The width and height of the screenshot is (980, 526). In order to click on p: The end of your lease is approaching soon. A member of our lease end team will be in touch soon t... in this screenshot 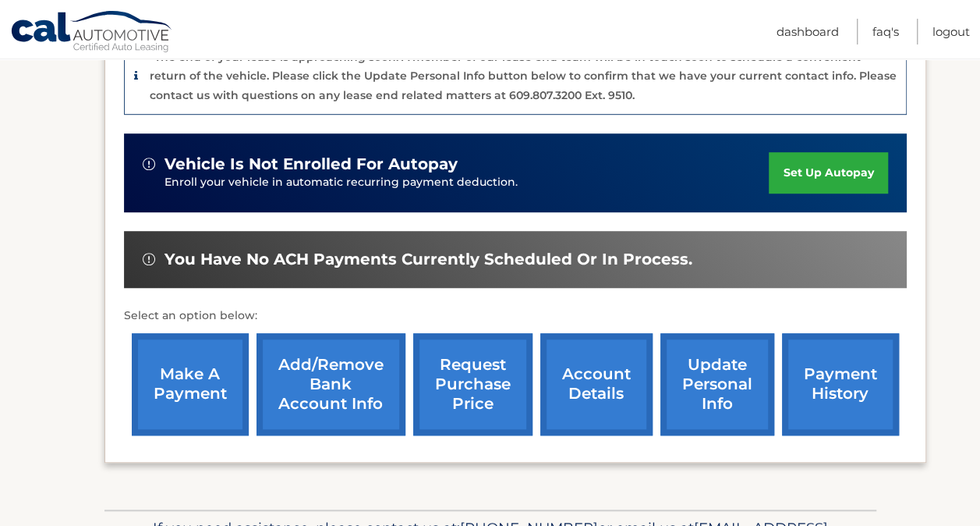, I will do `click(523, 75)`.